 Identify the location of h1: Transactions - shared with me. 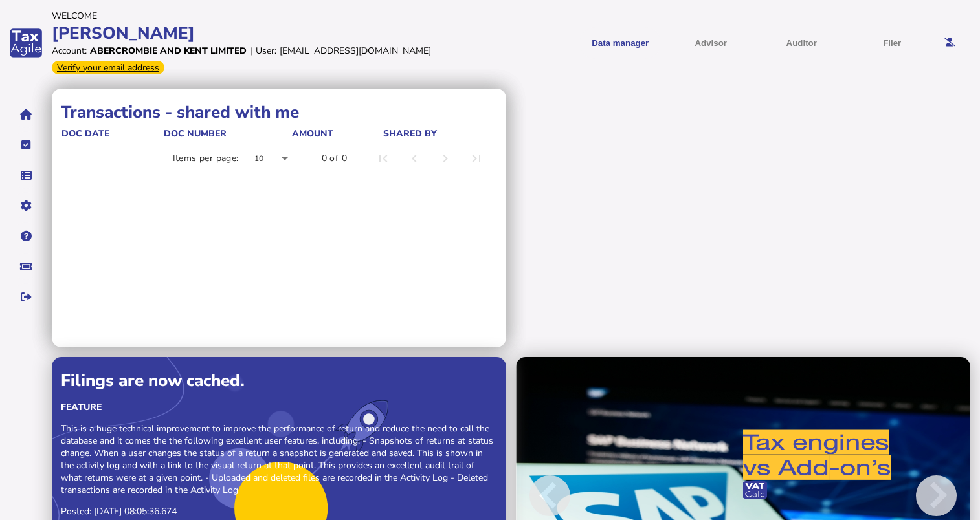
(279, 112).